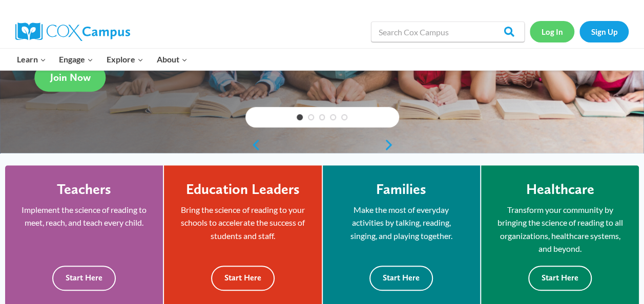 The image size is (644, 304). Describe the element at coordinates (604, 31) in the screenshot. I see `a: Sign Up` at that location.